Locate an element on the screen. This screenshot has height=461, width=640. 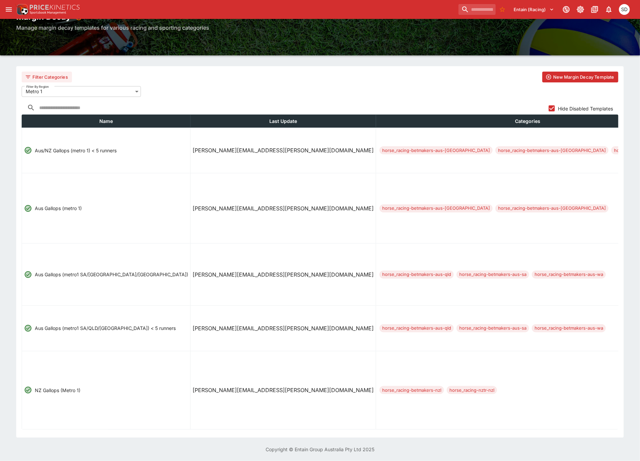
span: Hide Disabled Templates is located at coordinates (585, 108).